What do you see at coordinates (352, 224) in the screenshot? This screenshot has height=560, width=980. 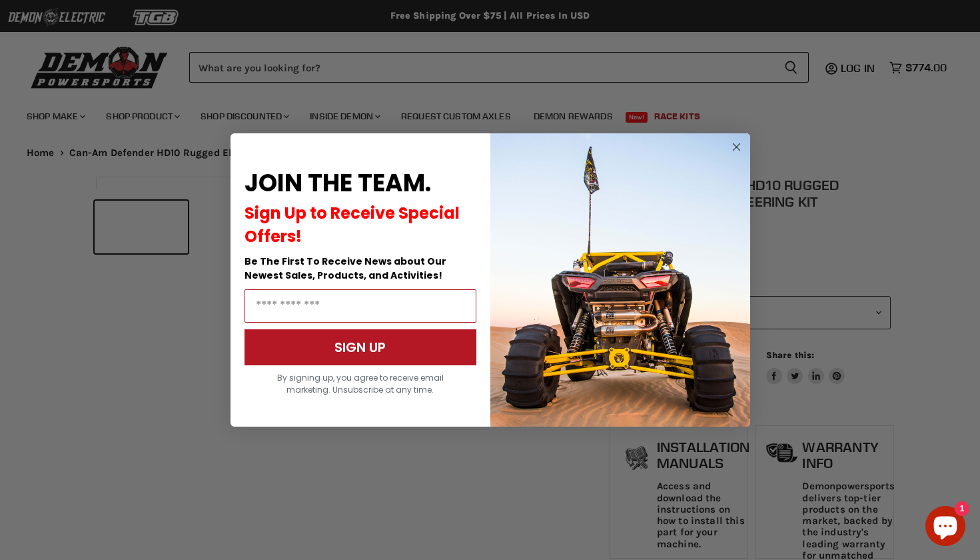 I see `span: Sign Up to Receive Special Offers!` at bounding box center [352, 224].